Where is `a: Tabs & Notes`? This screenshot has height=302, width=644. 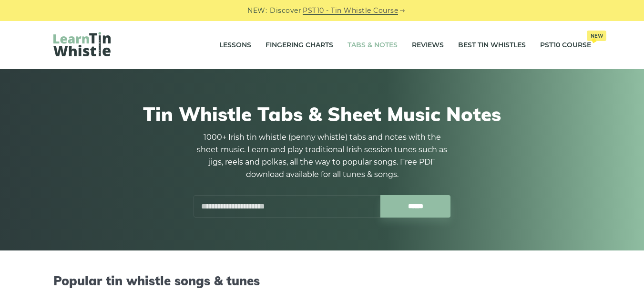
a: Tabs & Notes is located at coordinates (372, 45).